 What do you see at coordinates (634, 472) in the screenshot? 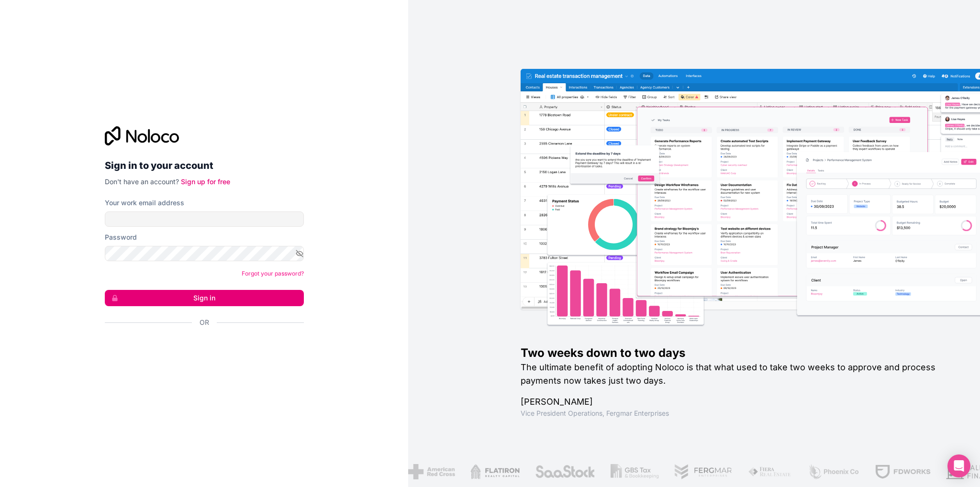
I see `img: /assets/gbstax-C-GtDUiK.png` at bounding box center [634, 472].